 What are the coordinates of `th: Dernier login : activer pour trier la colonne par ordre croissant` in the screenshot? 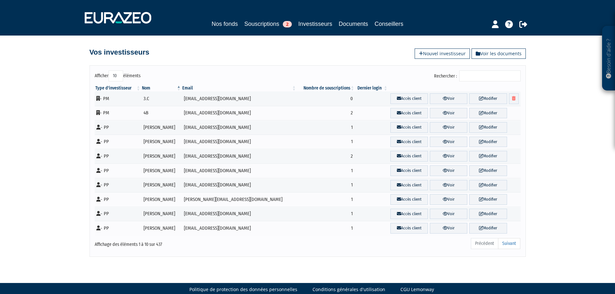 It's located at (372, 88).